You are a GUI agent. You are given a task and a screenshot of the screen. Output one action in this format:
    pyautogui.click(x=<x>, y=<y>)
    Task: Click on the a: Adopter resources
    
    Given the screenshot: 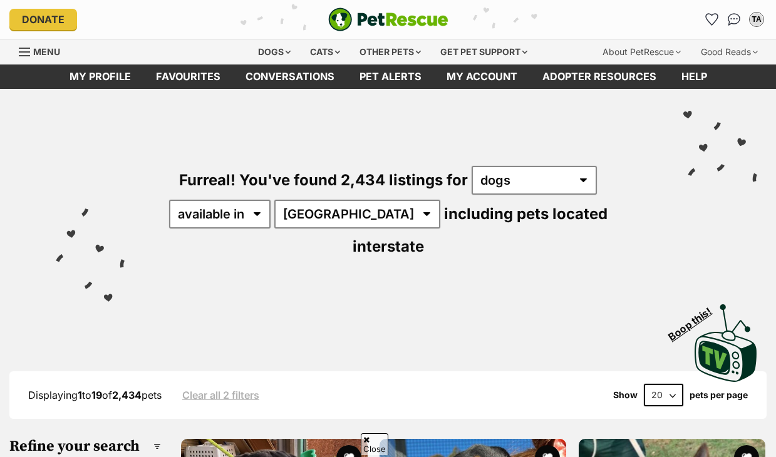 What is the action you would take?
    pyautogui.click(x=599, y=76)
    